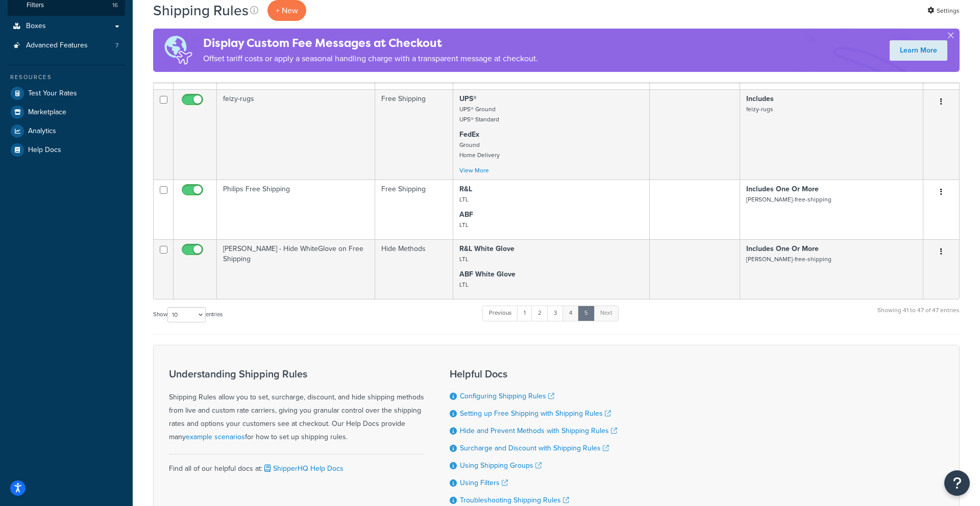  I want to click on a: Hide and Prevent Methods with Shipping Rules, so click(539, 431).